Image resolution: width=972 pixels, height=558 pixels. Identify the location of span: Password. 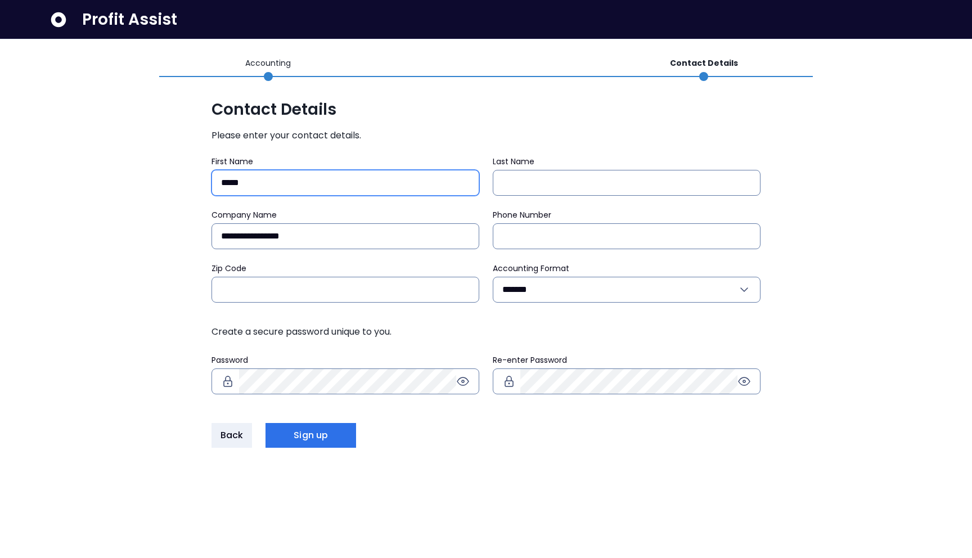
(230, 360).